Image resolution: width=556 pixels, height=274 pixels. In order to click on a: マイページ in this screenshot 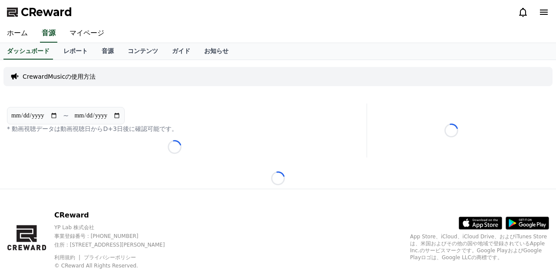, I will do `click(87, 33)`.